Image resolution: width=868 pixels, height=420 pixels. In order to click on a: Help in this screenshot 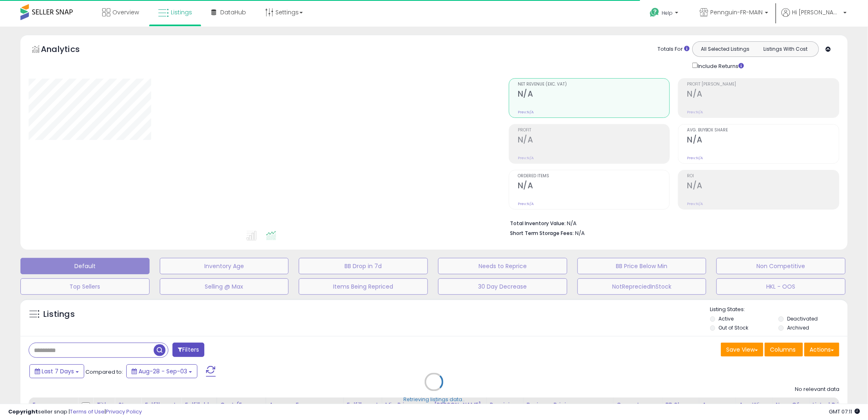, I will do `click(665, 14)`.